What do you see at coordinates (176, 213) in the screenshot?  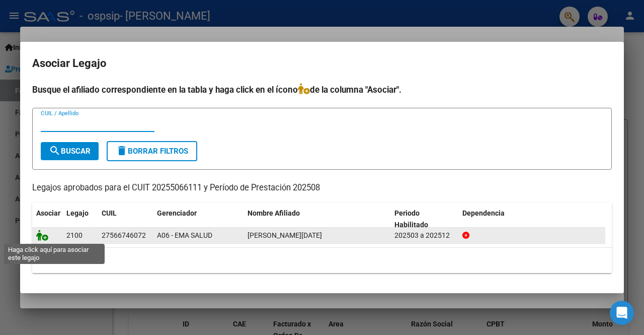 I see `span: Gerenciador` at bounding box center [176, 213].